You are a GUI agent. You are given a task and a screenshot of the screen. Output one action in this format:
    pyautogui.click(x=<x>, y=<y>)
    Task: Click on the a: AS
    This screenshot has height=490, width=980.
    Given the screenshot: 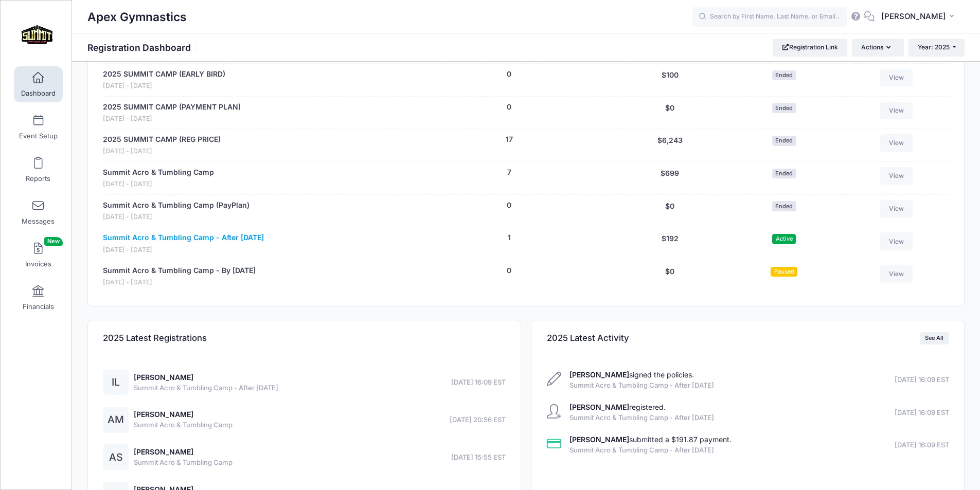 What is the action you would take?
    pyautogui.click(x=116, y=458)
    